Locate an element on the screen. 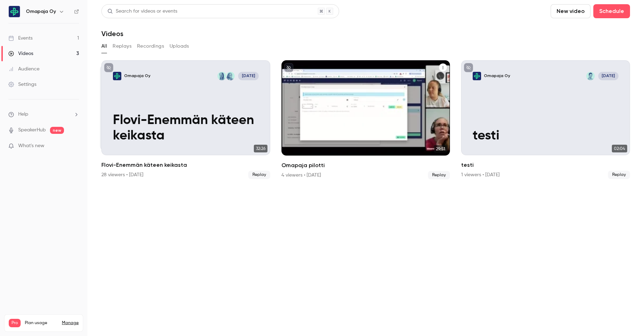 The width and height of the screenshot is (644, 336). img: Maaret Peltoniemi is located at coordinates (230, 76).